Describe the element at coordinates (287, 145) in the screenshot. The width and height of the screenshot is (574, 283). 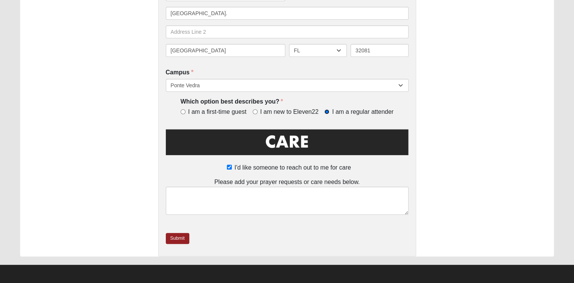
I see `img: Care.png` at that location.